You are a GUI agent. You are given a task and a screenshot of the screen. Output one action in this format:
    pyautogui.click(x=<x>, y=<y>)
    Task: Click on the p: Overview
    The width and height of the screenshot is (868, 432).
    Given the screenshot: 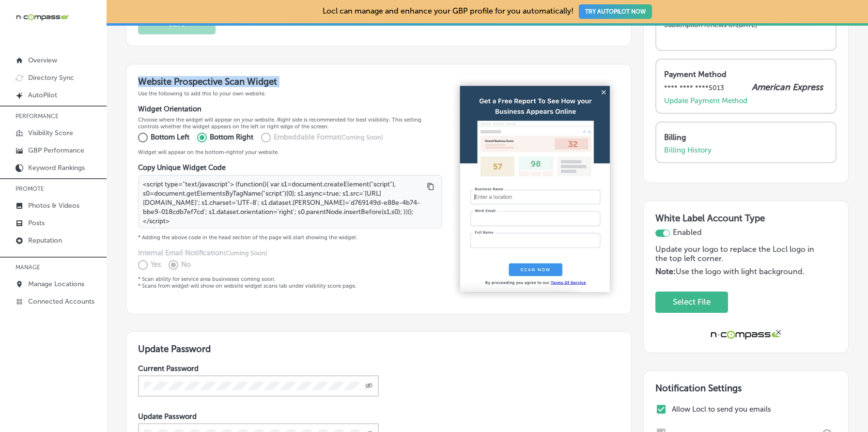 What is the action you would take?
    pyautogui.click(x=43, y=60)
    